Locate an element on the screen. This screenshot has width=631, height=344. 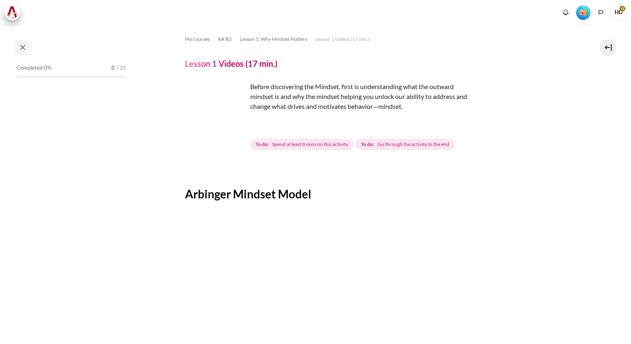
img: Architeck is located at coordinates (12, 12).